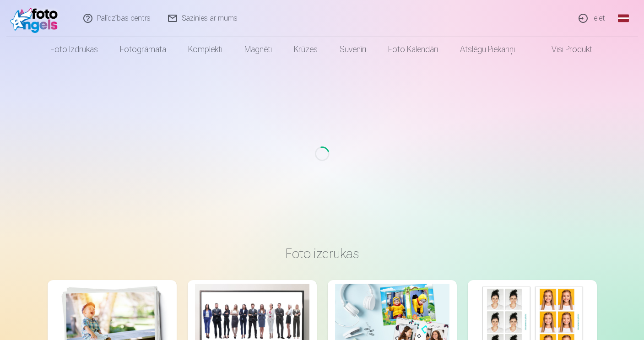 Image resolution: width=644 pixels, height=340 pixels. What do you see at coordinates (413, 50) in the screenshot?
I see `a: Foto kalendāri` at bounding box center [413, 50].